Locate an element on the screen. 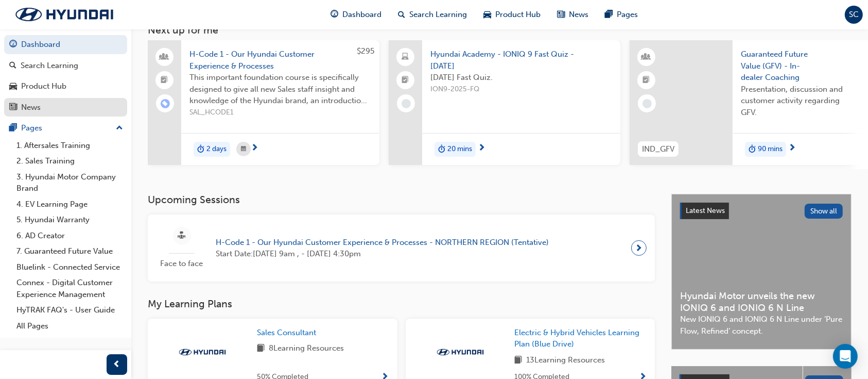 The image size is (868, 379). span: prev-icon is located at coordinates (117, 364).